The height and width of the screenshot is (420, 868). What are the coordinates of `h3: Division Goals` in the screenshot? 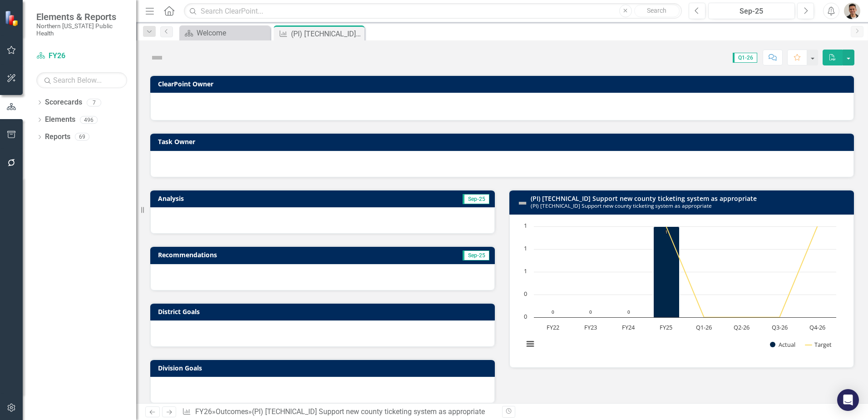 It's located at (324, 368).